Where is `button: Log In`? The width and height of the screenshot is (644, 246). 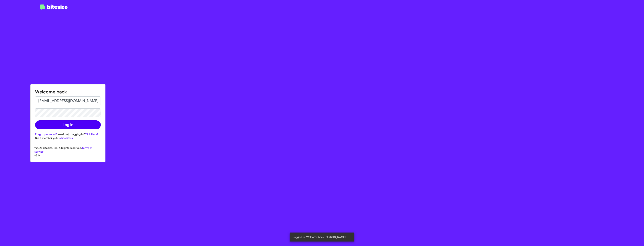
button: Log In is located at coordinates (68, 125).